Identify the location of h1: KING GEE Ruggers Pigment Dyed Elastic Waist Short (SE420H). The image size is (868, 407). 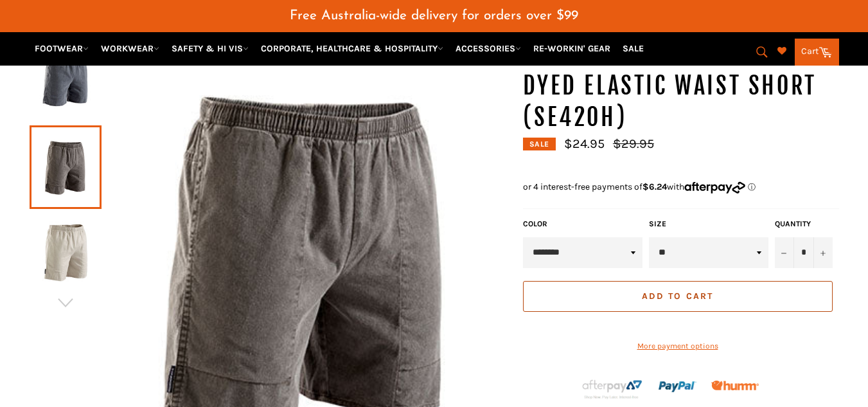
(681, 86).